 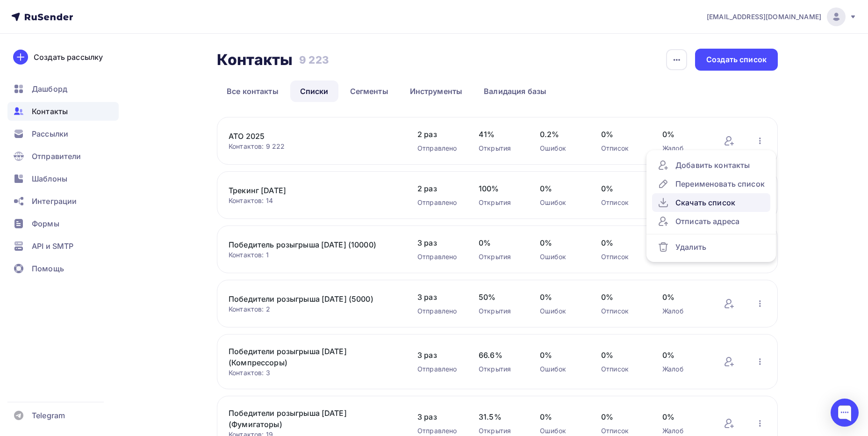 I want to click on div: Контактов: 3, so click(x=314, y=373).